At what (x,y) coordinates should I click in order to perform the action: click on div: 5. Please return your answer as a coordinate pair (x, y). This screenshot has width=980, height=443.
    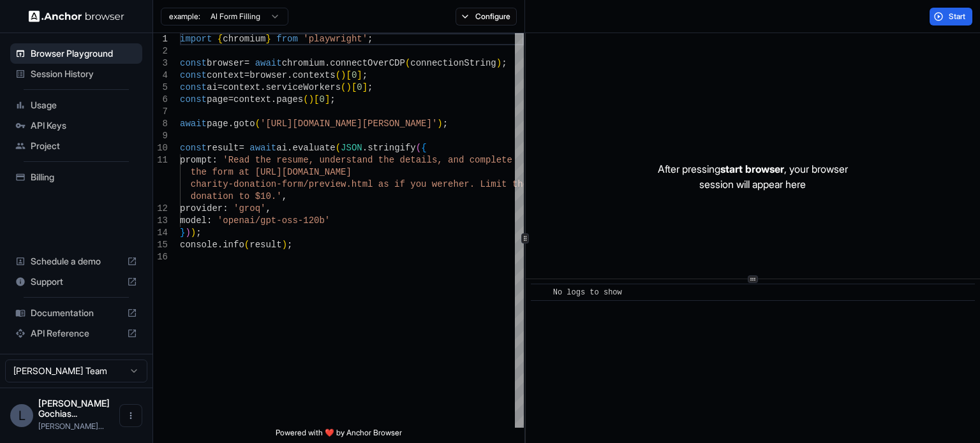
    Looking at the image, I should click on (160, 87).